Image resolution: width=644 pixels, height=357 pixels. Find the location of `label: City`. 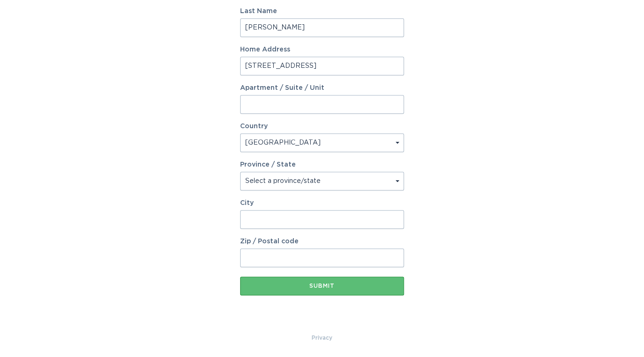

label: City is located at coordinates (322, 203).